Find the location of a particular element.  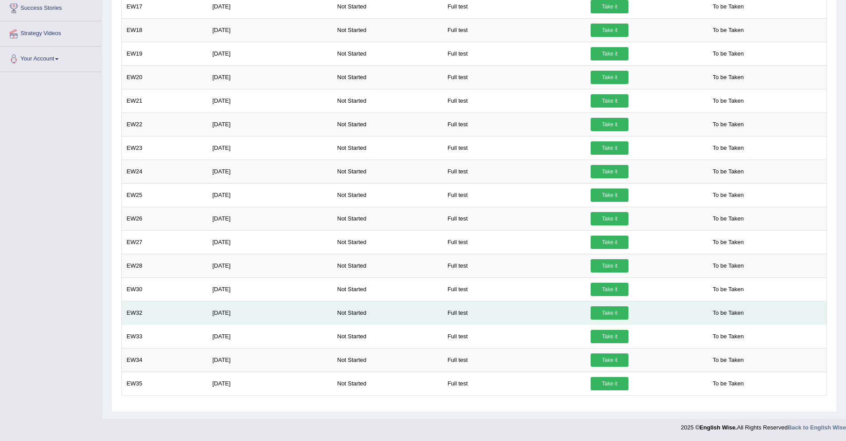

td: EW18 is located at coordinates (165, 30).